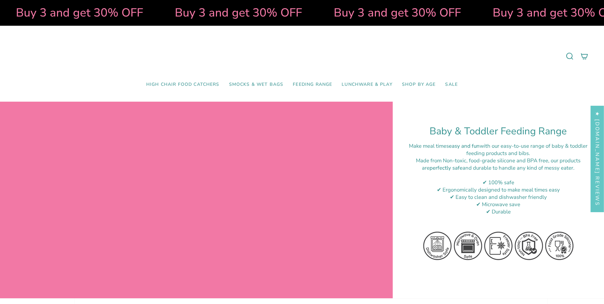 This screenshot has width=604, height=304. What do you see at coordinates (313, 84) in the screenshot?
I see `span: Feeding Range` at bounding box center [313, 84].